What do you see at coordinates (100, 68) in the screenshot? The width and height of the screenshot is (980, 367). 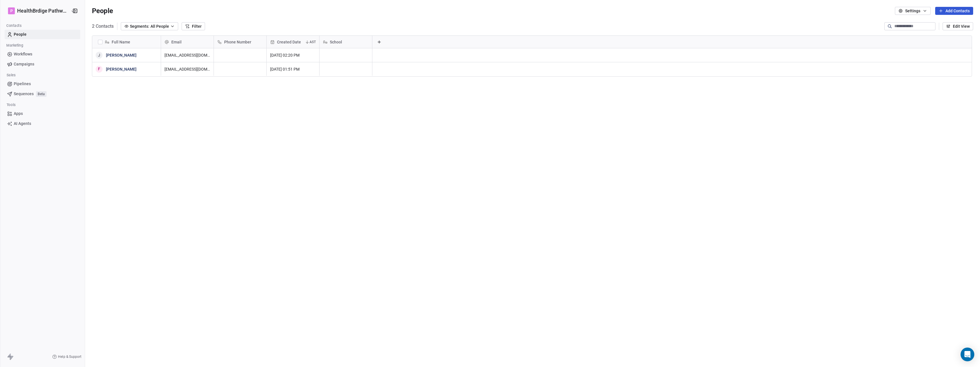 I see `div: F` at bounding box center [100, 68].